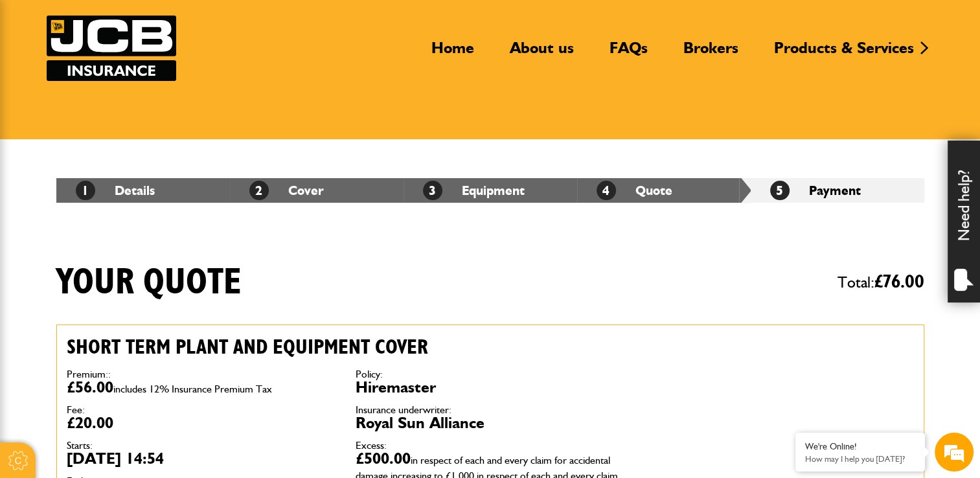  I want to click on a: FAQs, so click(628, 53).